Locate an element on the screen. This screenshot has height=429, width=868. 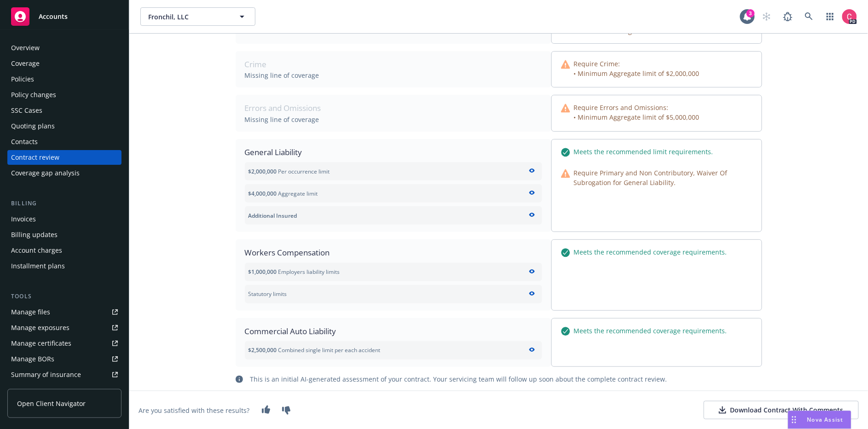
div: Overview is located at coordinates (25, 48).